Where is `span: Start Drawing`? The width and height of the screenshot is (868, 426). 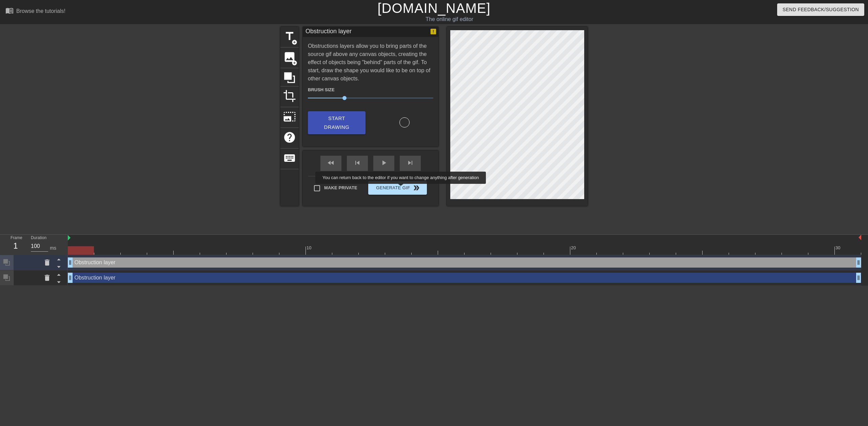
span: Start Drawing is located at coordinates (337, 123).